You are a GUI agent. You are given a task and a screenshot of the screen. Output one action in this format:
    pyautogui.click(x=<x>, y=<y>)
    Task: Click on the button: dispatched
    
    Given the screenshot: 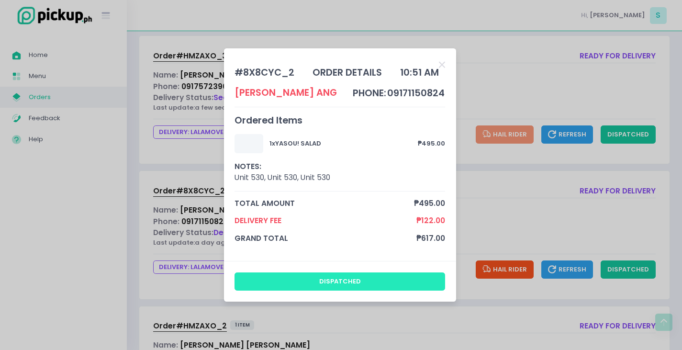 What is the action you would take?
    pyautogui.click(x=340, y=281)
    